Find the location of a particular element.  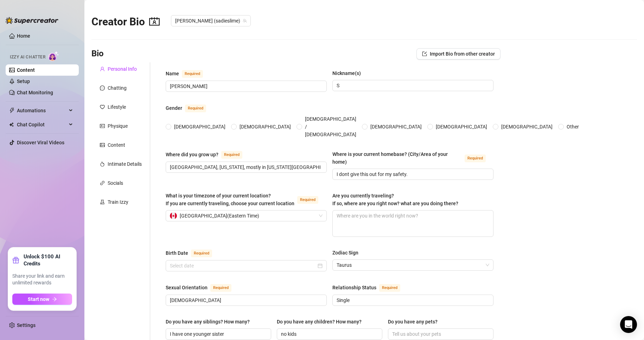

div: Lifestyle is located at coordinates (117, 107).